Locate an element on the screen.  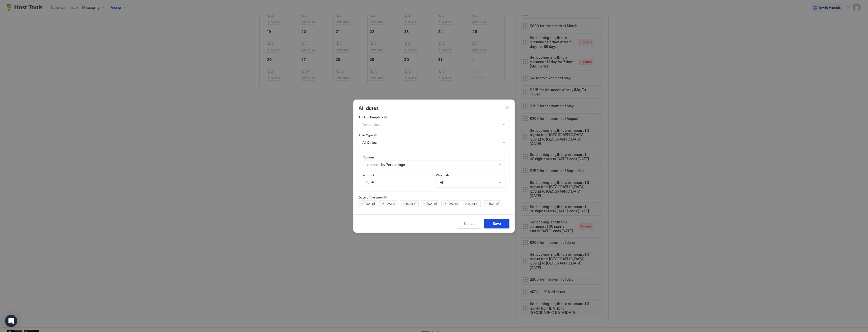
span: Options is located at coordinates (369, 158).